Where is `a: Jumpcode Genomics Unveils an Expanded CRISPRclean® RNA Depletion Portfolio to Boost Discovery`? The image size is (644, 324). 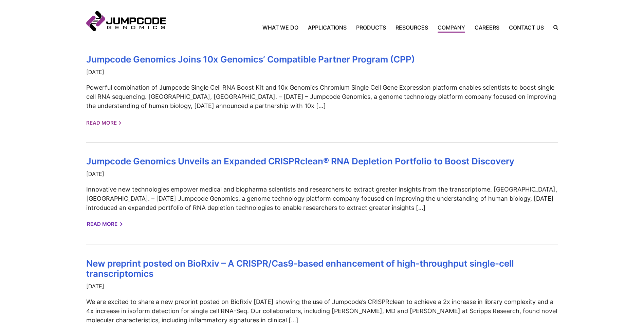
a: Jumpcode Genomics Unveils an Expanded CRISPRclean® RNA Depletion Portfolio to Boost Discovery is located at coordinates (300, 161).